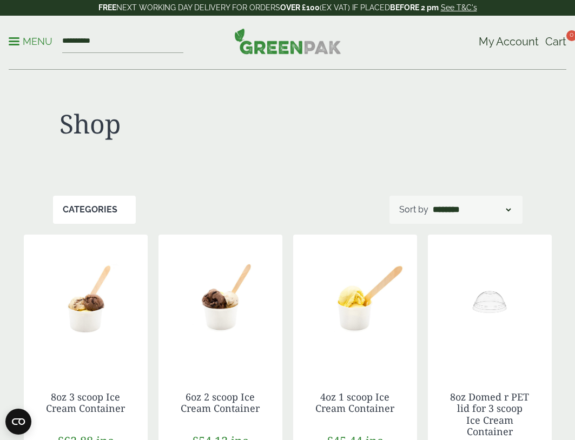 The width and height of the screenshot is (575, 440). I want to click on a: See T&C's, so click(459, 8).